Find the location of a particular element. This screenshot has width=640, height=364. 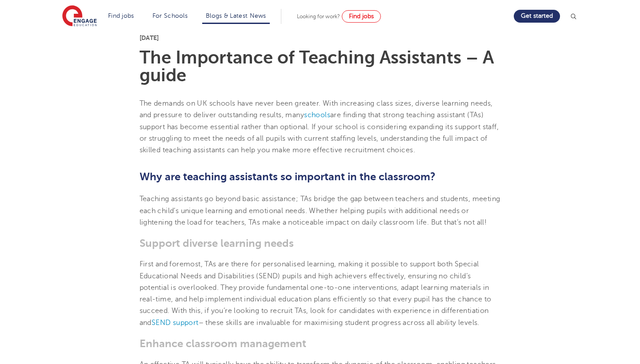

h1: The Importance of Teaching Assistants – A guide is located at coordinates (320, 67).